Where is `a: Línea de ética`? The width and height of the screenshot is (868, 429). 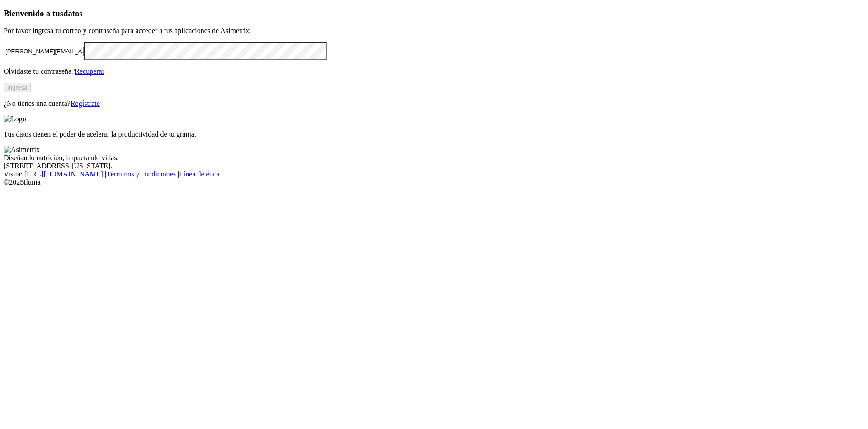
a: Línea de ética is located at coordinates (199, 174).